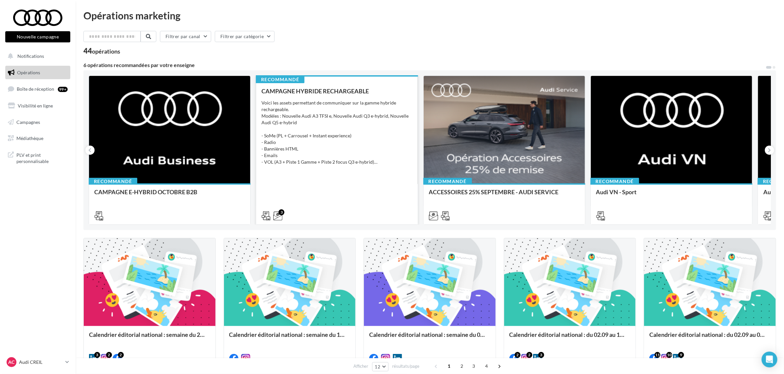 The image size is (784, 374). Describe the element at coordinates (670, 355) in the screenshot. I see `div: 10` at that location.